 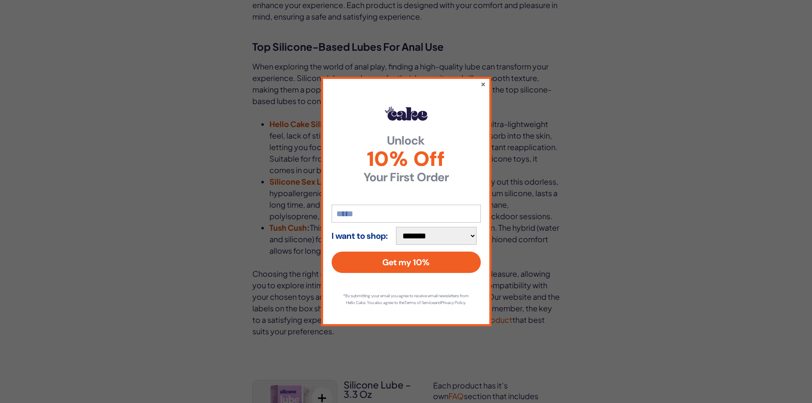 I want to click on a: Privacy Policy, so click(x=453, y=302).